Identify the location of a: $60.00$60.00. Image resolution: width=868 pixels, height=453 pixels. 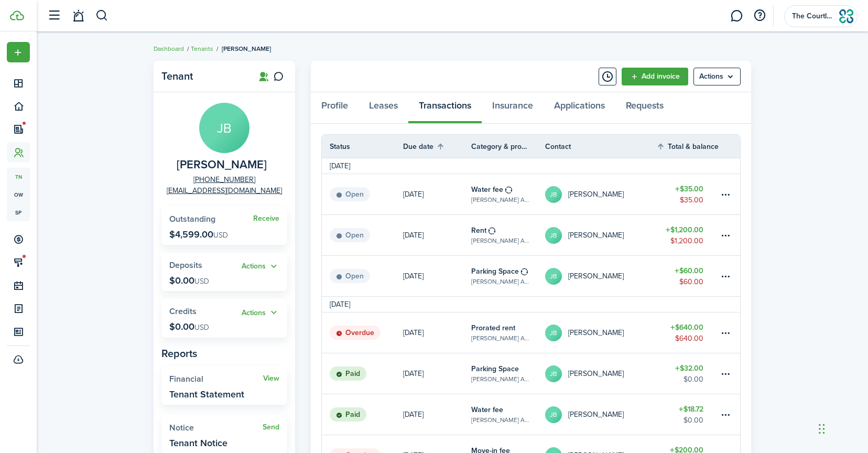
(687, 276).